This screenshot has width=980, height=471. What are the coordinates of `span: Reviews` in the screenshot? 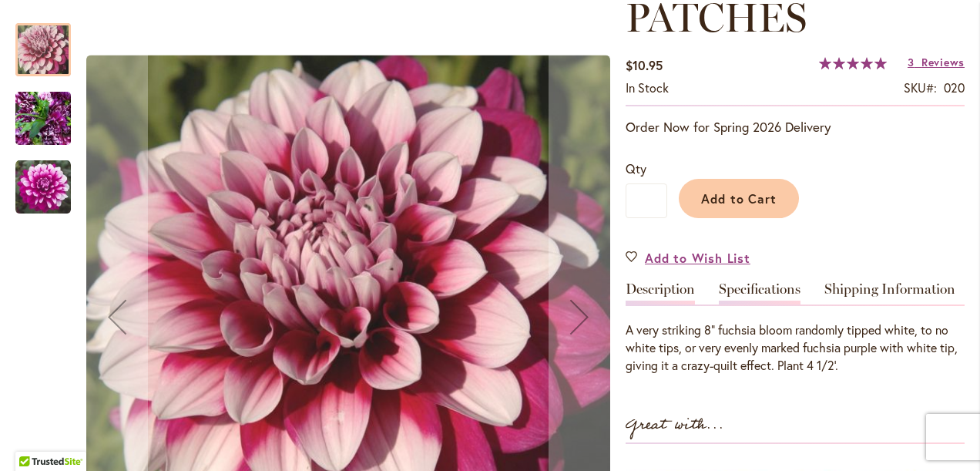 It's located at (944, 62).